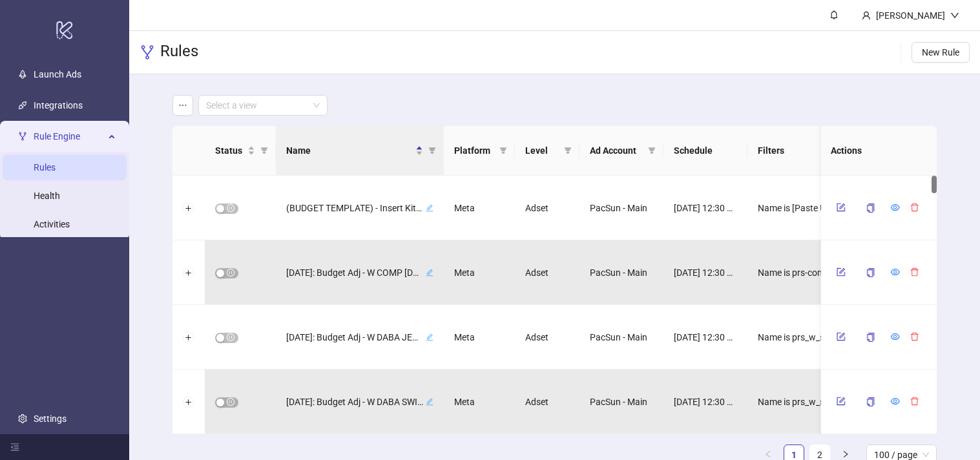 The height and width of the screenshot is (460, 980). What do you see at coordinates (58, 105) in the screenshot?
I see `a: Integrations` at bounding box center [58, 105].